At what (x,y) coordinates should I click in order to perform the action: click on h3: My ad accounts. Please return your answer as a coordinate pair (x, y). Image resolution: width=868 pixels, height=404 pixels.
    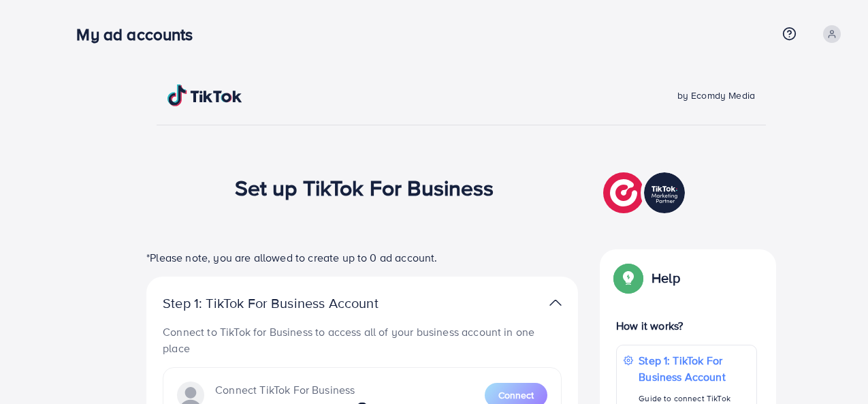
    Looking at the image, I should click on (139, 34).